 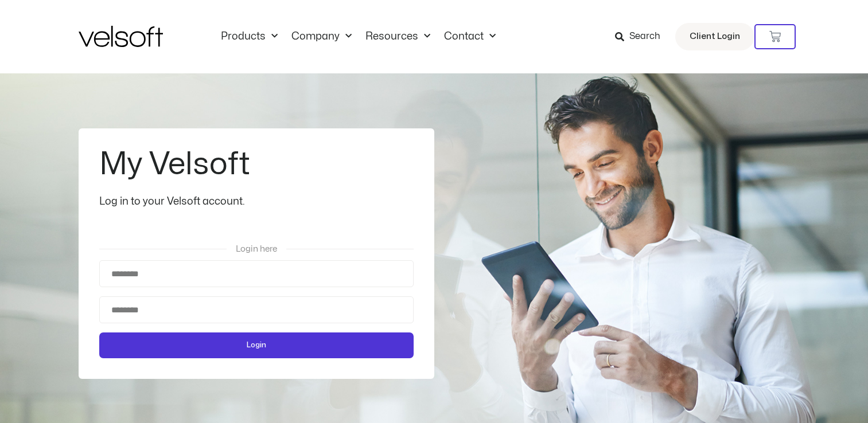 What do you see at coordinates (358, 37) in the screenshot?
I see `nav: Menu` at bounding box center [358, 37].